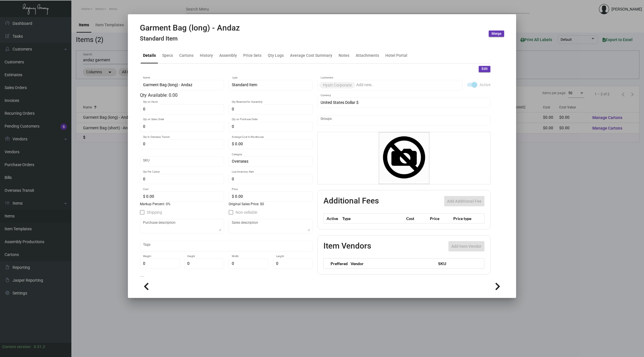 This screenshot has width=644, height=357. What do you see at coordinates (351, 201) in the screenshot?
I see `h2: Additional Fees` at bounding box center [351, 201].